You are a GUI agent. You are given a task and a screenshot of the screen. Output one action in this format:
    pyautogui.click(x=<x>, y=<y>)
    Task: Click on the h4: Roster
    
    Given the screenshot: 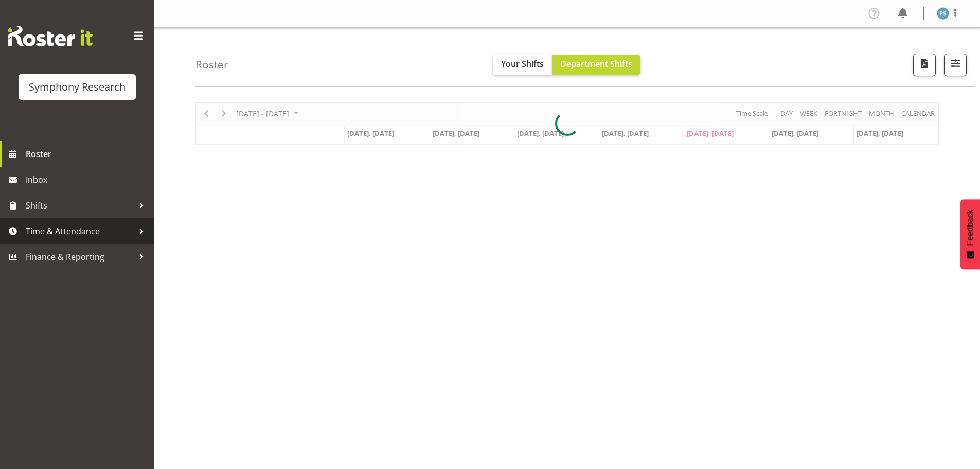 What is the action you would take?
    pyautogui.click(x=212, y=64)
    